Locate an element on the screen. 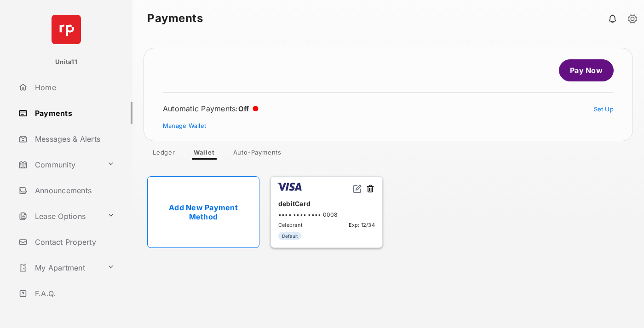 This screenshot has height=328, width=644. a: Manage Wallet is located at coordinates (184, 126).